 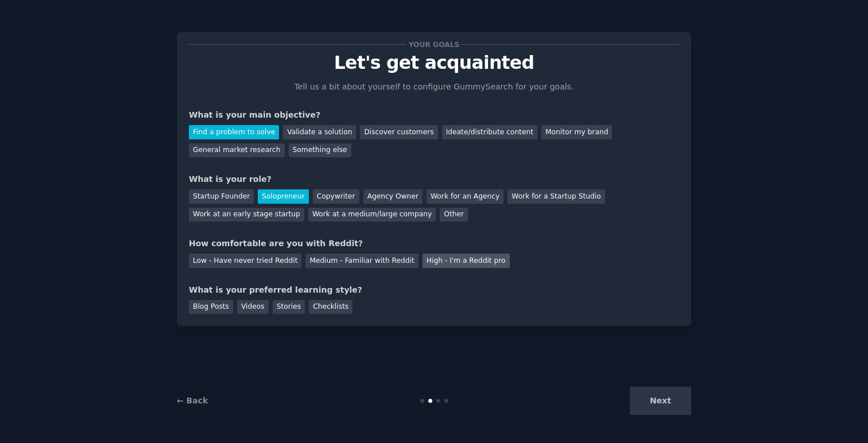 What do you see at coordinates (434, 289) in the screenshot?
I see `div: What is your preferred learning style?` at bounding box center [434, 289].